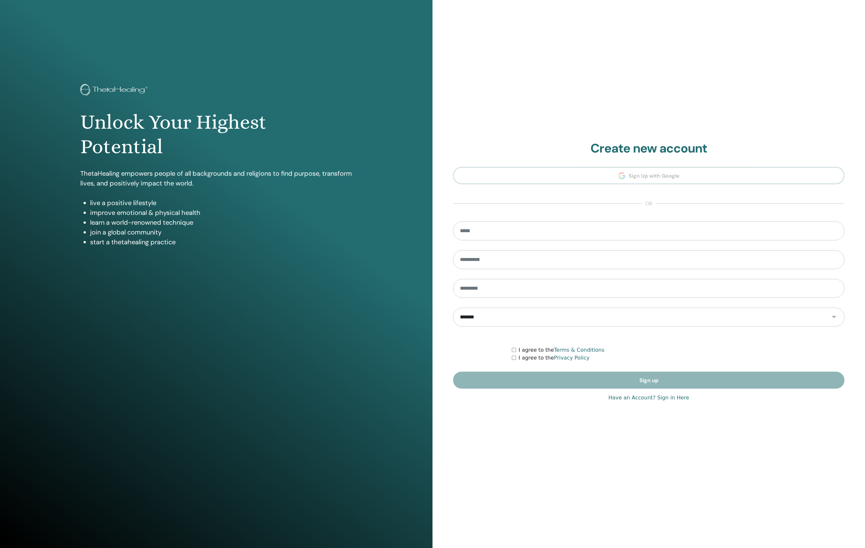  What do you see at coordinates (221, 213) in the screenshot?
I see `li: improve emotional & physical health` at bounding box center [221, 213].